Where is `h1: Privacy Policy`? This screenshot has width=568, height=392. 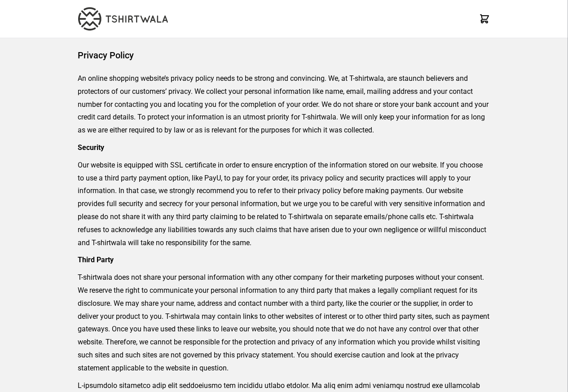 h1: Privacy Policy is located at coordinates (283, 55).